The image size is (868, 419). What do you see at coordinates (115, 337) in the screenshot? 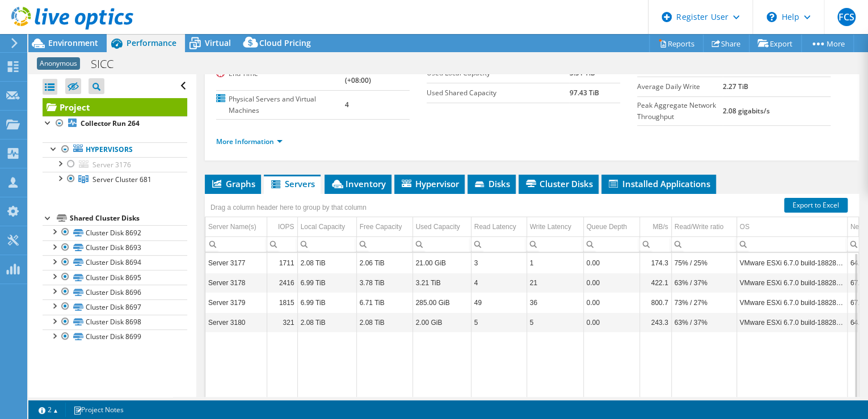
I see `a: Cluster Disk 8699` at bounding box center [115, 337].